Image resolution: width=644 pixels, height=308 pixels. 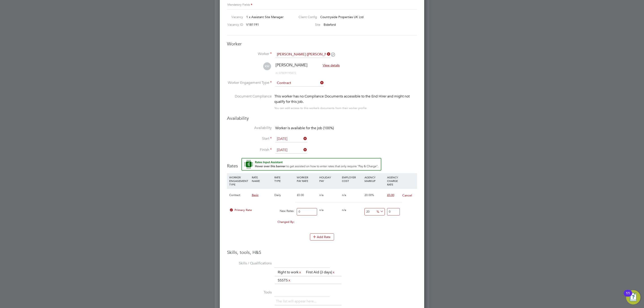 I want to click on div: 11, so click(x=628, y=296).